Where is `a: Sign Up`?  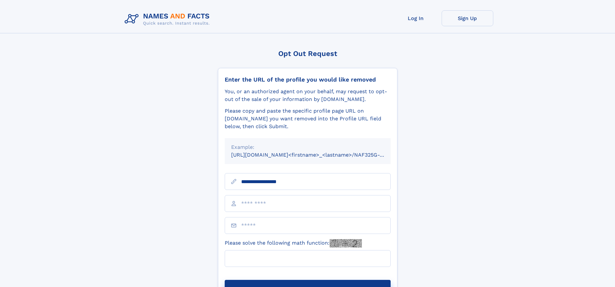
a: Sign Up is located at coordinates (468, 18).